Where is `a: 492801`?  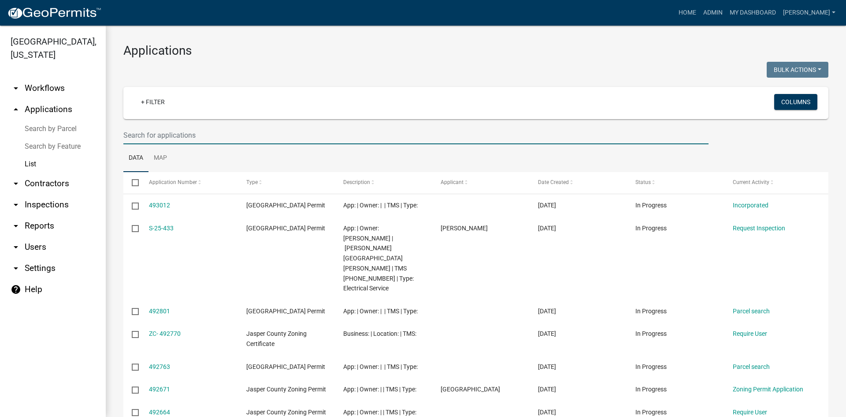 a: 492801 is located at coordinates (160, 311).